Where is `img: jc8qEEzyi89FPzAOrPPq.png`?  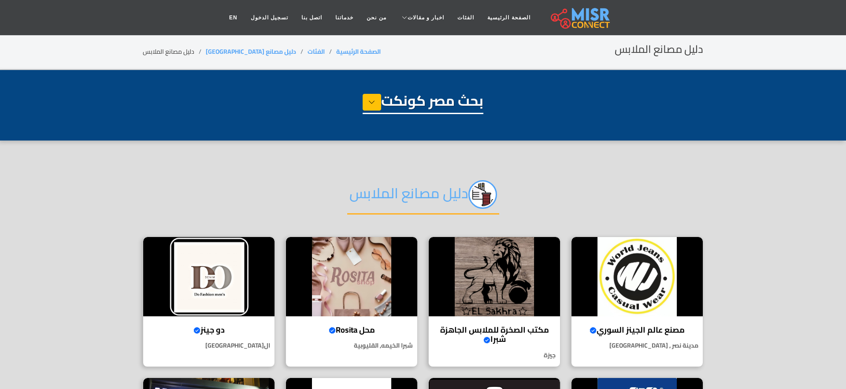 img: jc8qEEzyi89FPzAOrPPq.png is located at coordinates (482, 194).